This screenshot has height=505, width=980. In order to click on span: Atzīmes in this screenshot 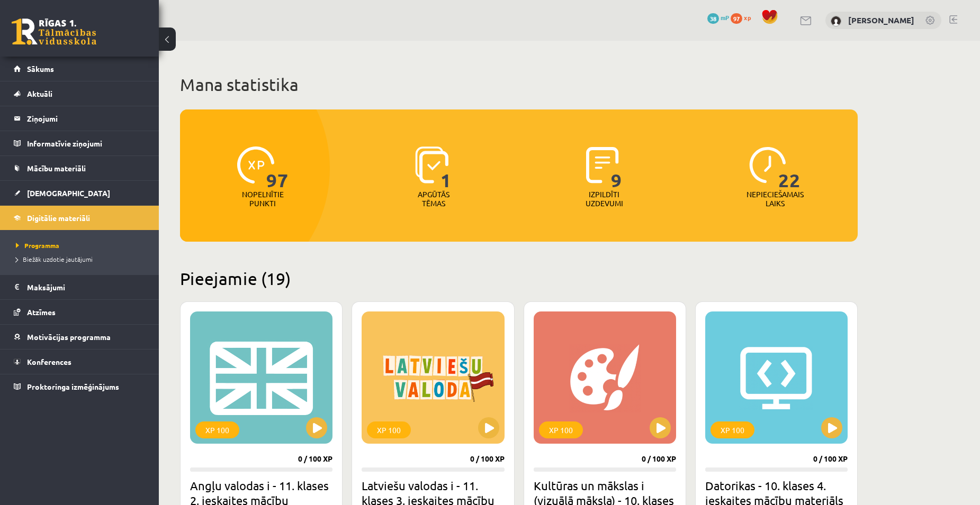, I will do `click(41, 312)`.